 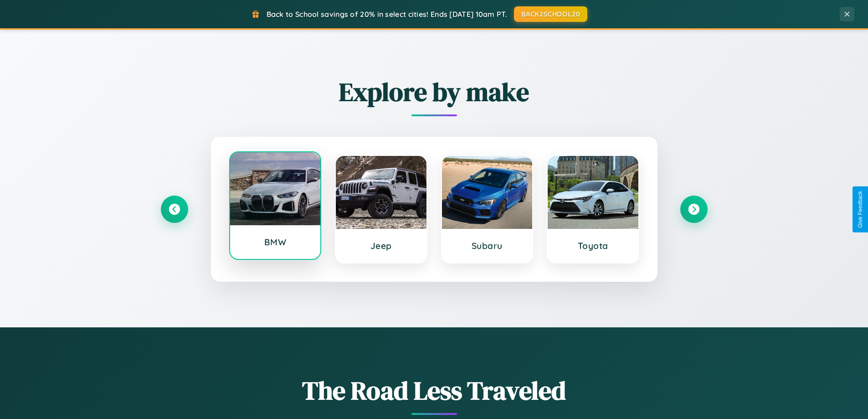 What do you see at coordinates (487, 246) in the screenshot?
I see `h3: Subaru` at bounding box center [487, 246].